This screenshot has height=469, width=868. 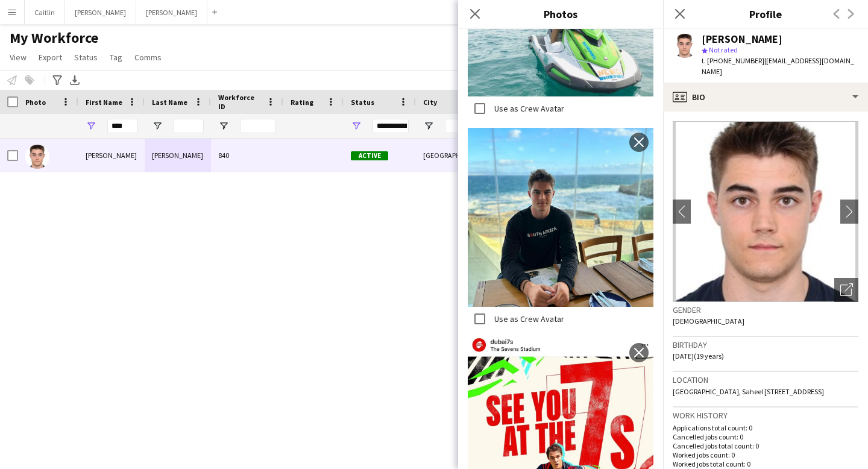 What do you see at coordinates (18, 57) in the screenshot?
I see `a: View` at bounding box center [18, 57].